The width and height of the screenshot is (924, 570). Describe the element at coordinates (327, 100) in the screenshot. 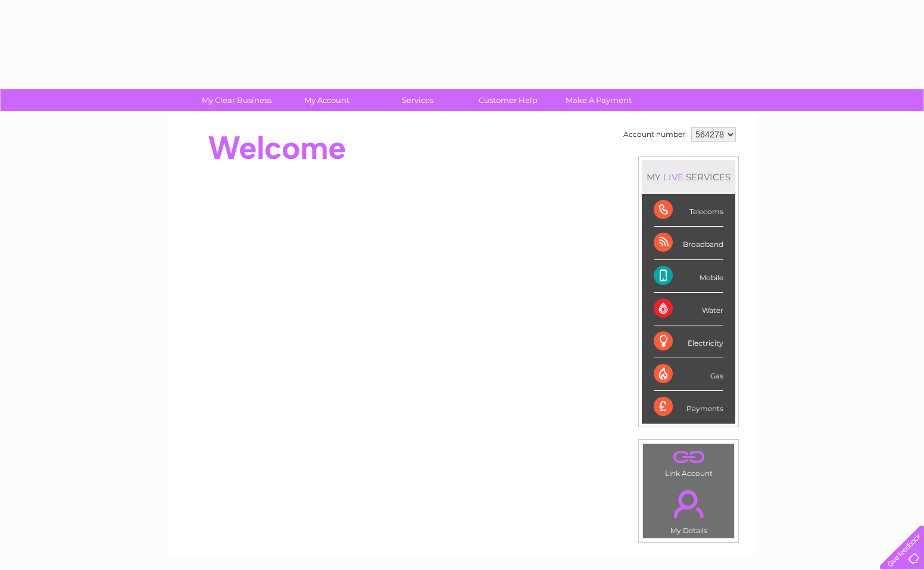

I see `a: My Account` at that location.